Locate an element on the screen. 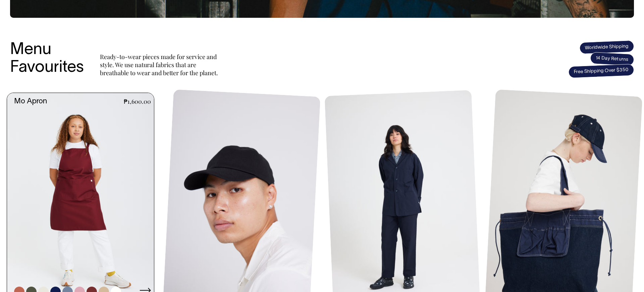 This screenshot has width=644, height=292. h3: Menu Favourites is located at coordinates (47, 59).